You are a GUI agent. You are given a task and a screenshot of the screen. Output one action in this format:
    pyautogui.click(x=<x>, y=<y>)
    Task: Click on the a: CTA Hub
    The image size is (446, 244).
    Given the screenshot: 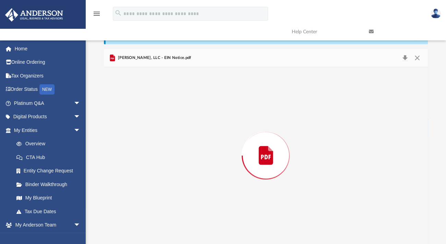 What is the action you would take?
    pyautogui.click(x=50, y=157)
    